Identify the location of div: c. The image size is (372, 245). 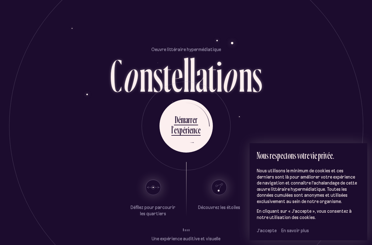
(196, 130).